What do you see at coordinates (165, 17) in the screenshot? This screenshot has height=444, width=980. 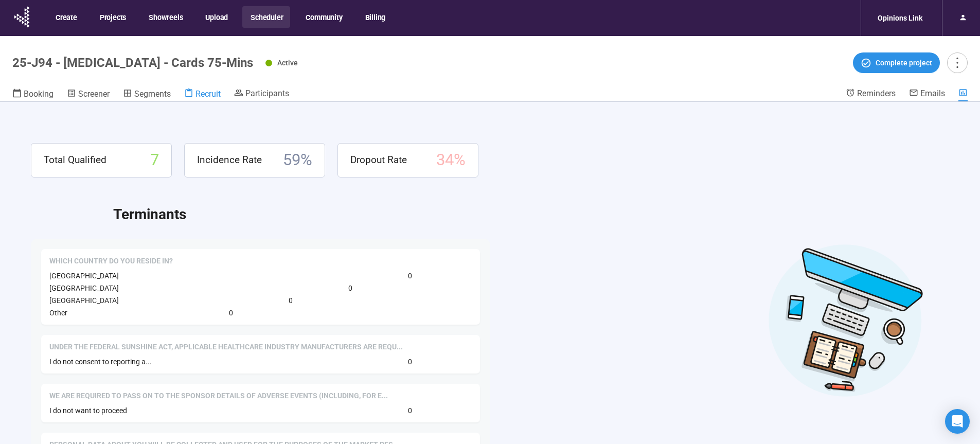 I see `button: Showreels` at bounding box center [165, 17].